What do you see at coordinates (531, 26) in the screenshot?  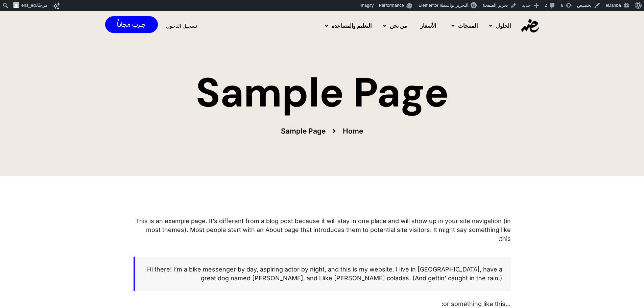 I see `a: eDariba` at bounding box center [531, 26].